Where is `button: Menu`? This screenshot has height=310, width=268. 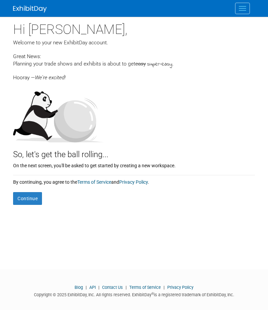 button: Menu is located at coordinates (243, 8).